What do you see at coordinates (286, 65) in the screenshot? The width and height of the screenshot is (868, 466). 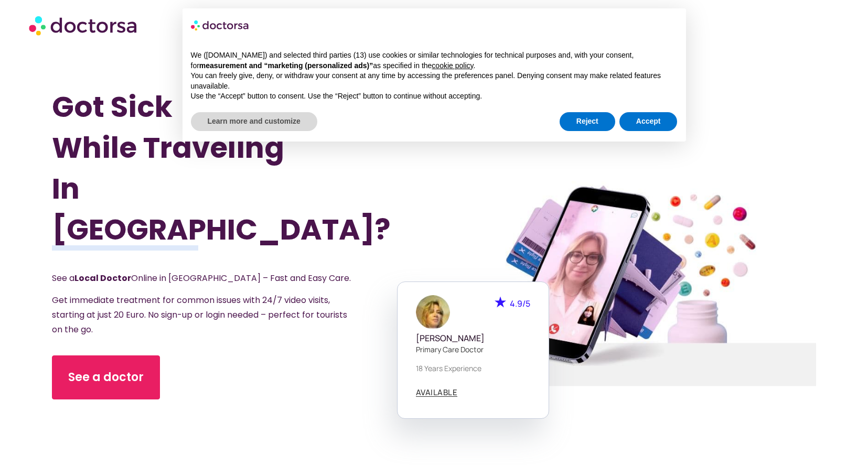 I see `strong: measurement and “marketing (personalized ads)”` at bounding box center [286, 65].